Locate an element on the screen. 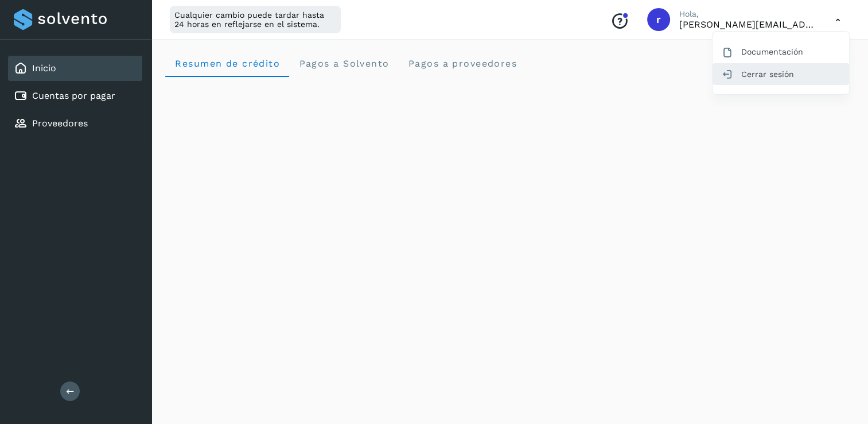 The image size is (868, 424). div: Cerrar sesión is located at coordinates (781, 74).